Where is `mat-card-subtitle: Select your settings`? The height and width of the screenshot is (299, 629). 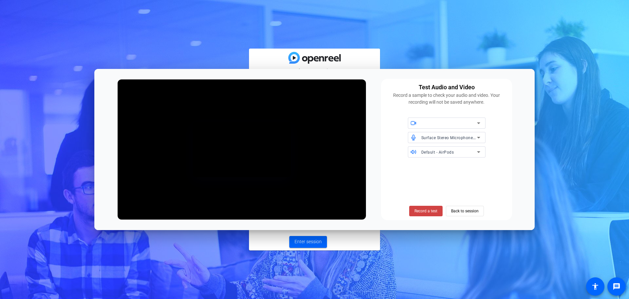 mat-card-subtitle: Select your settings is located at coordinates (315, 70).